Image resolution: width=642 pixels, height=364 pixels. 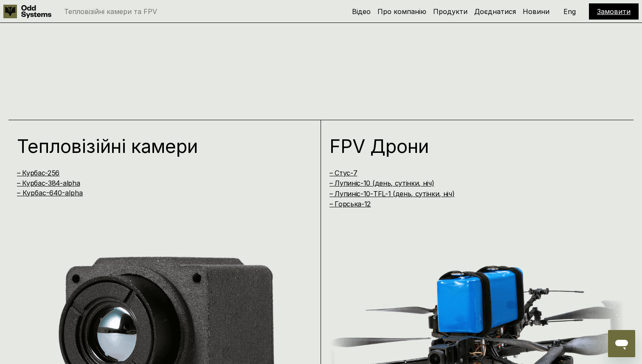 I want to click on a: Продукти, so click(x=450, y=11).